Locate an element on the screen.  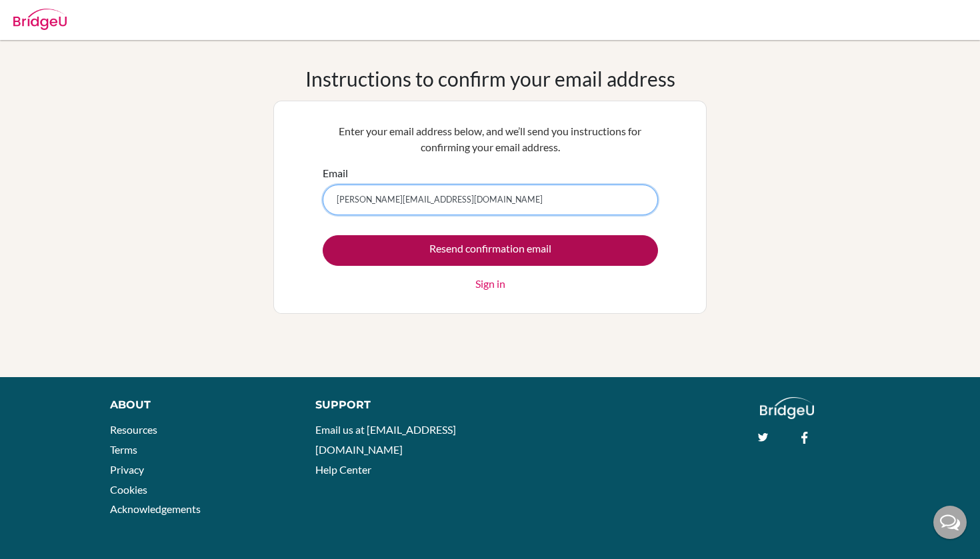
a: Privacy is located at coordinates (127, 469).